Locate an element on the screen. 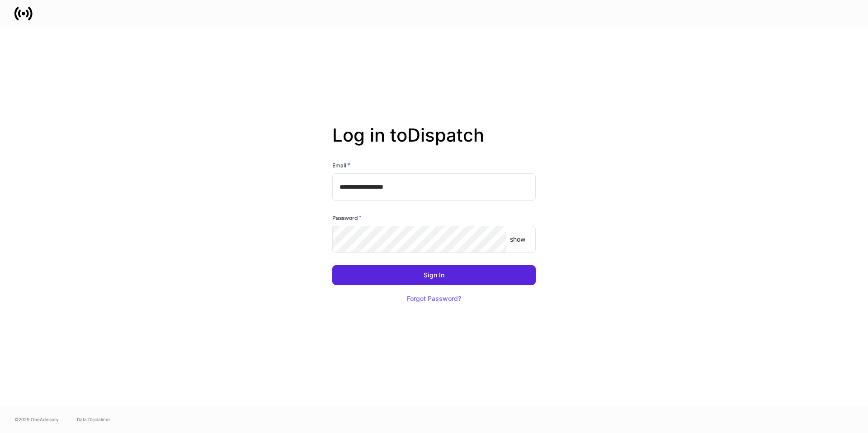 This screenshot has height=433, width=868. p: show is located at coordinates (518, 239).